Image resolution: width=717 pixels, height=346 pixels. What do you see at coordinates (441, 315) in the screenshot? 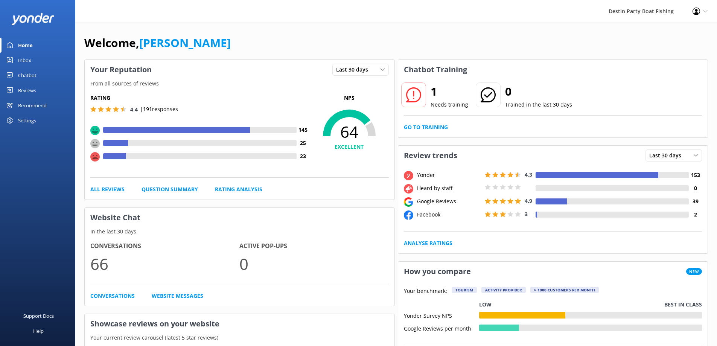
I see `div: Yonder Survey NPS` at bounding box center [441, 315].